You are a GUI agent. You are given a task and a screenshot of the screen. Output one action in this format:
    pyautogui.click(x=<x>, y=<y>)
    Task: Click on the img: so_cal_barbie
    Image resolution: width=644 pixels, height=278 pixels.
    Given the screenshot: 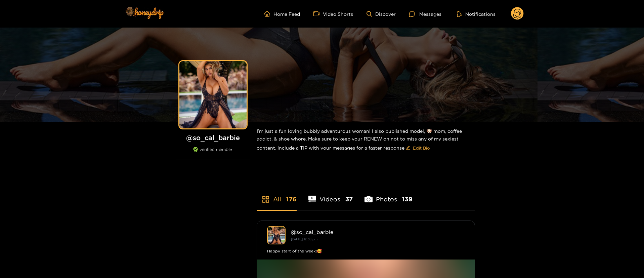 What is the action you would take?
    pyautogui.click(x=276, y=235)
    